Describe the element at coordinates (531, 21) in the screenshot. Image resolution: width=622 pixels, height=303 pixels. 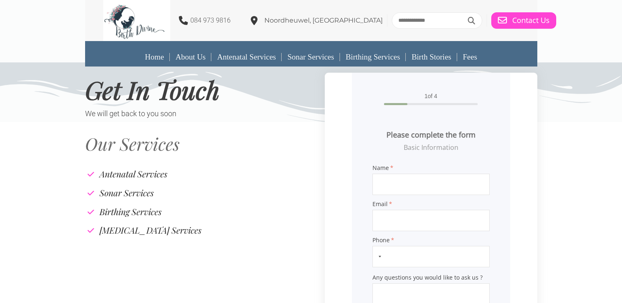
I see `span: Contact Us` at that location.